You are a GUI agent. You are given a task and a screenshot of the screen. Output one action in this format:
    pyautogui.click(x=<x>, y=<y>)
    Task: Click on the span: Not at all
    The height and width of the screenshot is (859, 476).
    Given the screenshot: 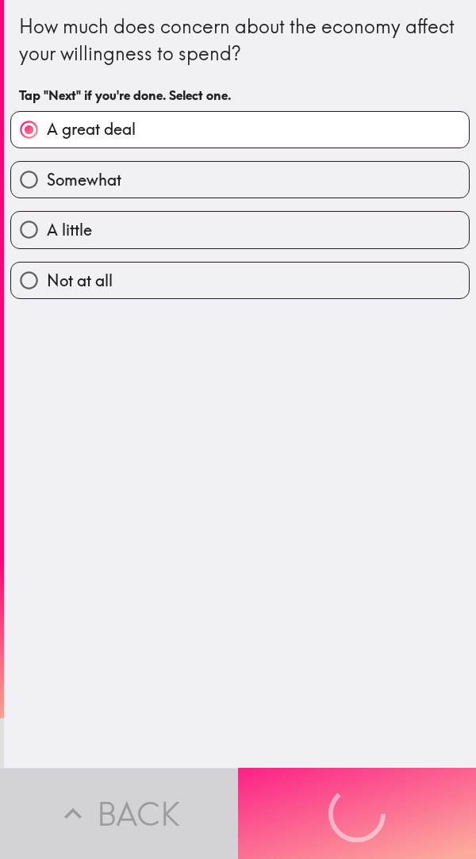 What is the action you would take?
    pyautogui.click(x=79, y=281)
    